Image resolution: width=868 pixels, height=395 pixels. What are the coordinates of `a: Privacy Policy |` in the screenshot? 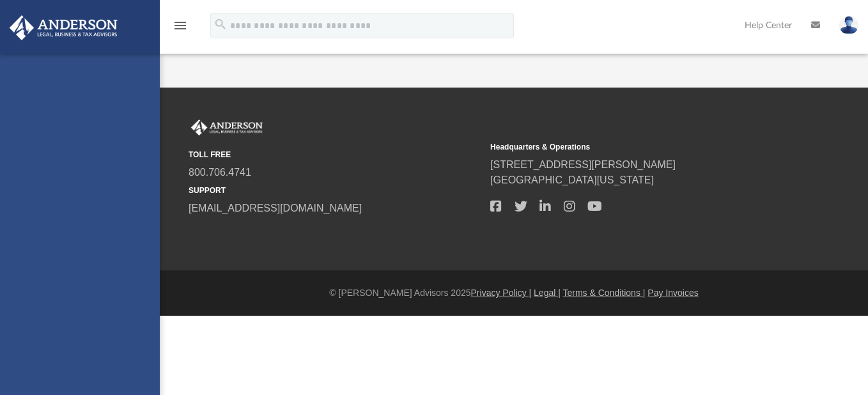 It's located at (501, 292).